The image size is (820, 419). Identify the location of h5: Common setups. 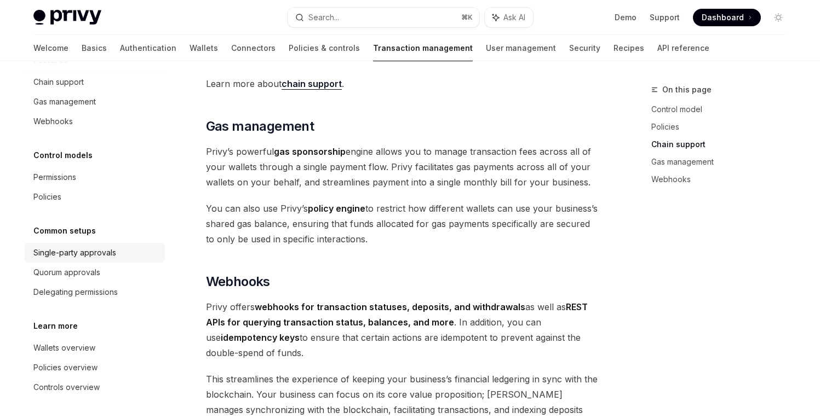
(65, 231).